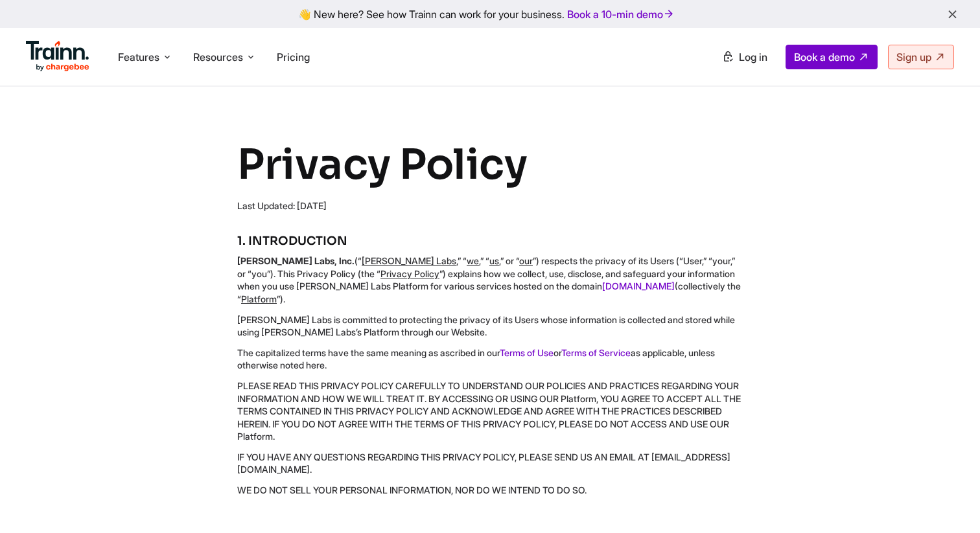  What do you see at coordinates (490, 165) in the screenshot?
I see `h1: Privacy Policy` at bounding box center [490, 165].